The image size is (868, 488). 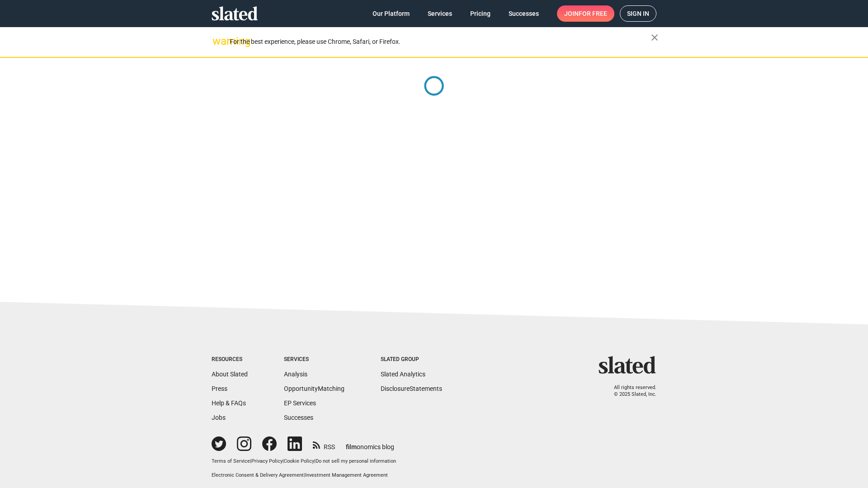 I want to click on span: for free, so click(x=593, y=14).